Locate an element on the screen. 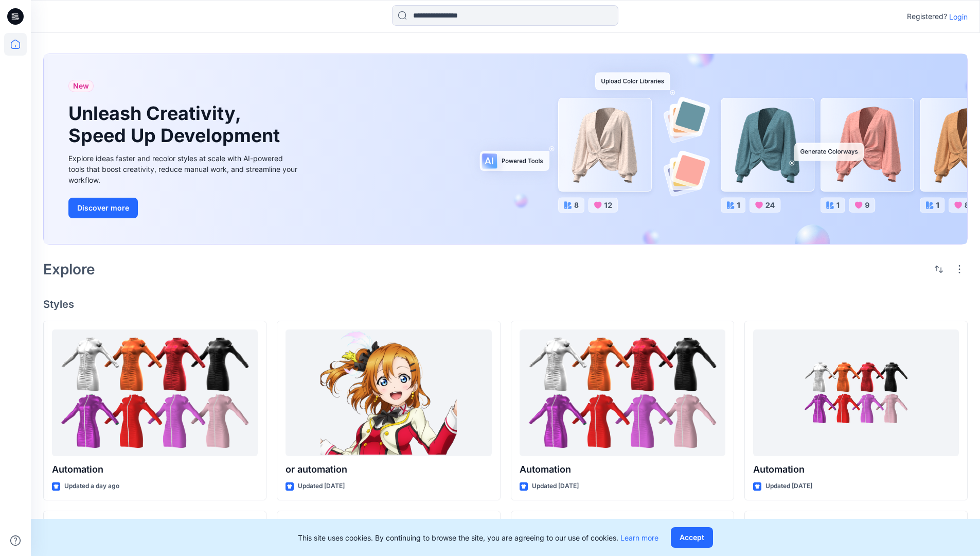 The height and width of the screenshot is (556, 980). h4: Styles is located at coordinates (505, 304).